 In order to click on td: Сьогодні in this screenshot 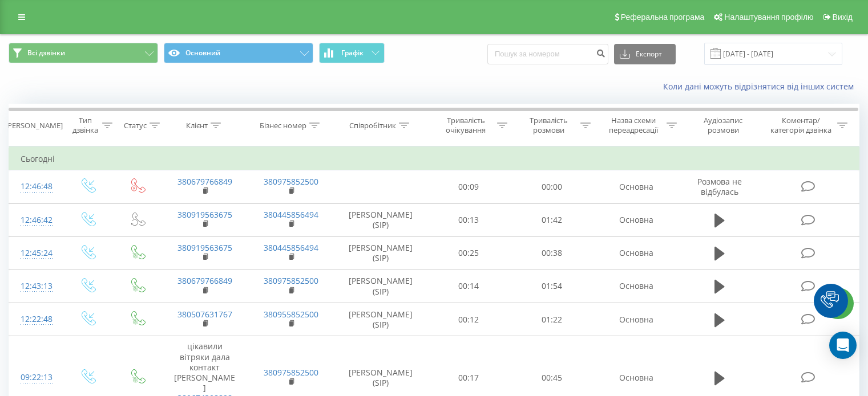, I will do `click(434, 159)`.